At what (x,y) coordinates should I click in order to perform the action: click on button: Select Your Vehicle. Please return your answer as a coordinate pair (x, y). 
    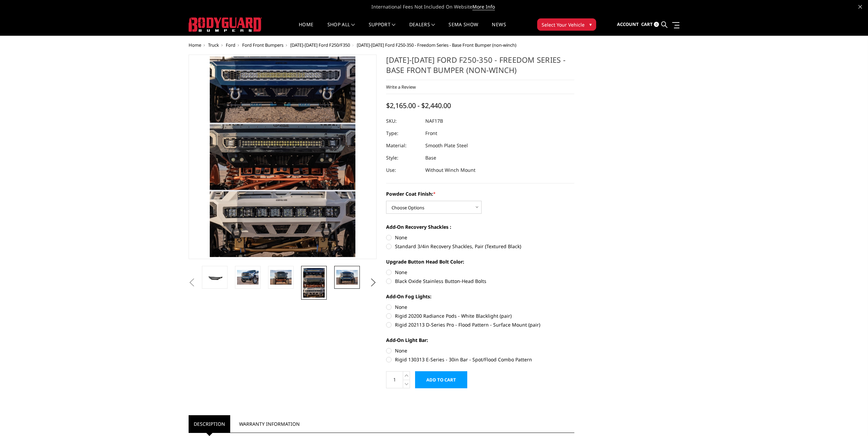
    Looking at the image, I should click on (566, 25).